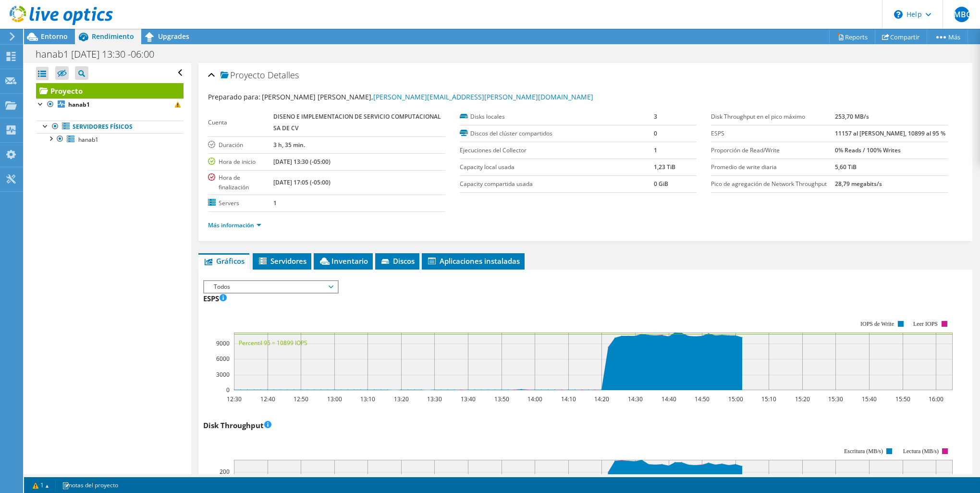  I want to click on text: 13:40, so click(468, 399).